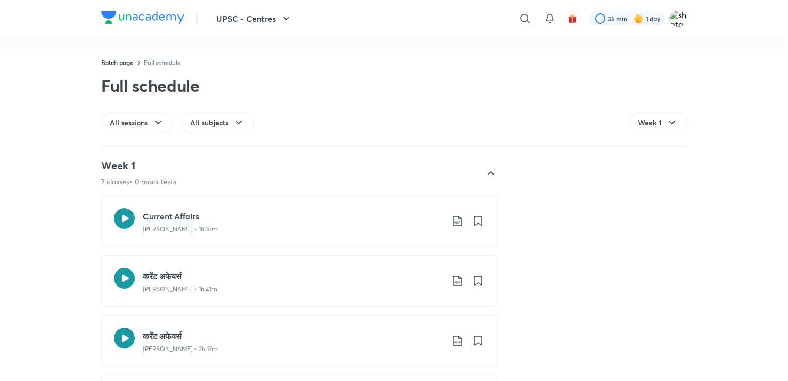 This screenshot has width=788, height=381. I want to click on span: Week 1, so click(650, 123).